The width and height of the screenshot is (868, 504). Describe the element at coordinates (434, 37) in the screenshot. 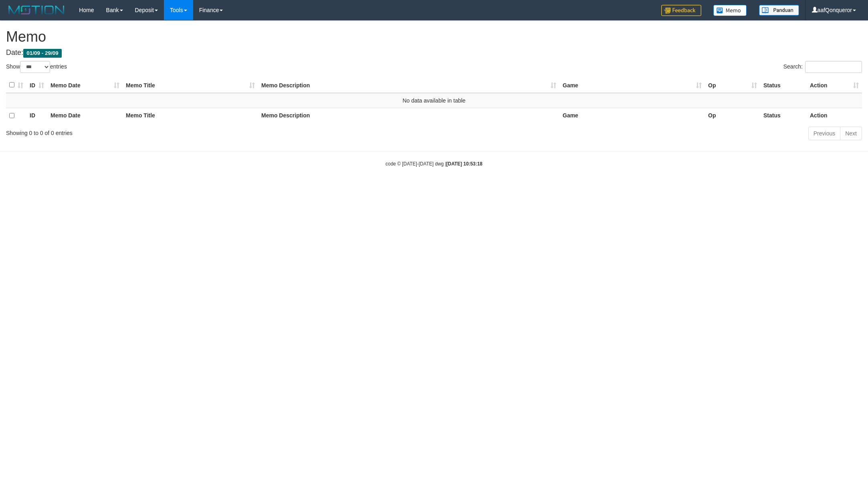

I see `h1: Memo` at that location.